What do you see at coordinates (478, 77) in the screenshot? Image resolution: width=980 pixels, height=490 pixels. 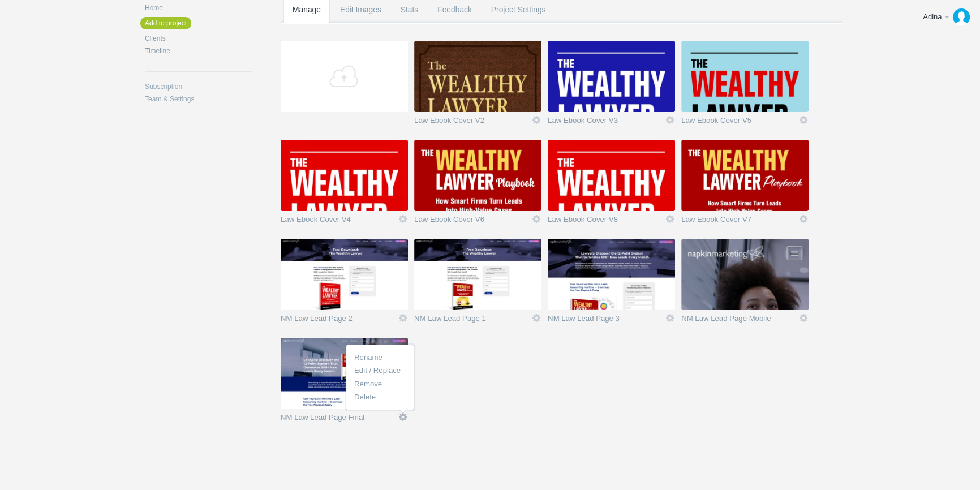 I see `img: napkinmarketing_ai2yzp_thumb.jpg` at bounding box center [478, 77].